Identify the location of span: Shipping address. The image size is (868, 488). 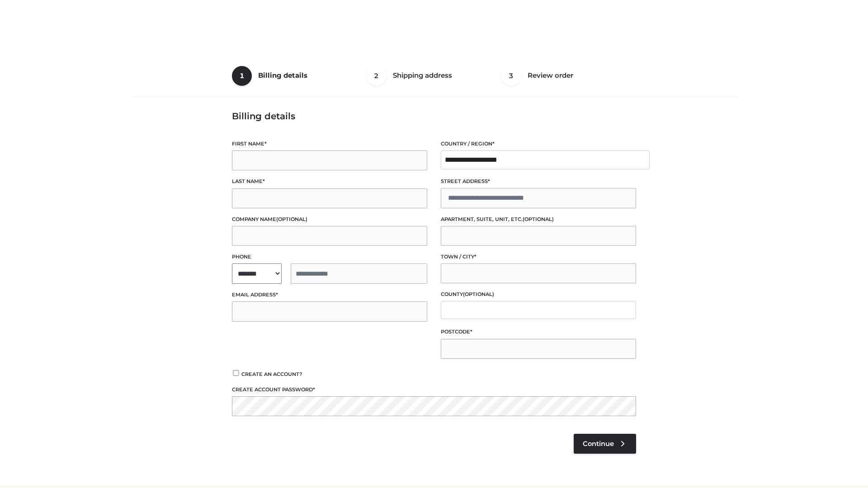
(422, 75).